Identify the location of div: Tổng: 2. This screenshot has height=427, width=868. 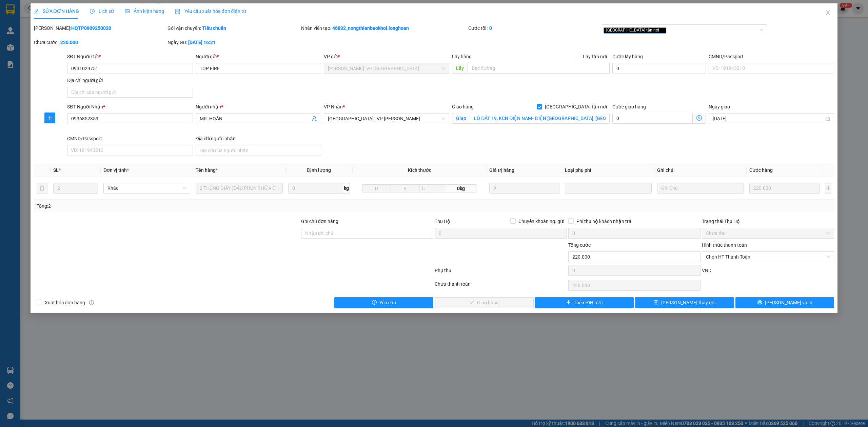
(185, 206).